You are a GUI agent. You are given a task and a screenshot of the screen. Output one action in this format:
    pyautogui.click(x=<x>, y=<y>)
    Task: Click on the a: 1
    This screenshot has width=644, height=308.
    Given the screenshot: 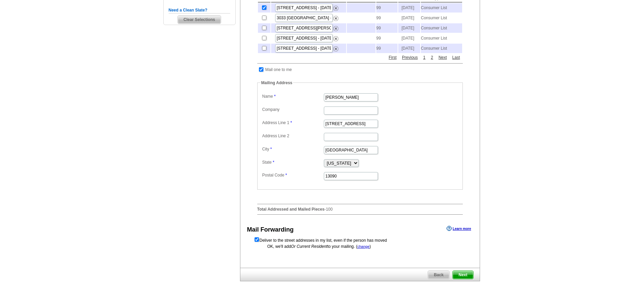 What is the action you would take?
    pyautogui.click(x=424, y=58)
    